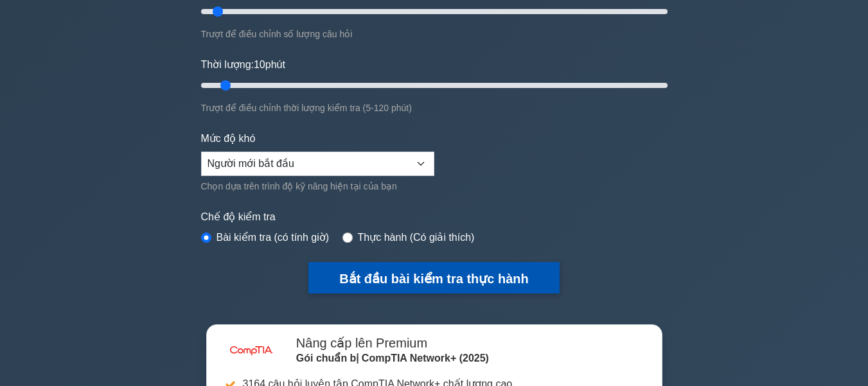 The image size is (868, 386). I want to click on button: Bắt đầu bài kiểm tra thực hành, so click(434, 278).